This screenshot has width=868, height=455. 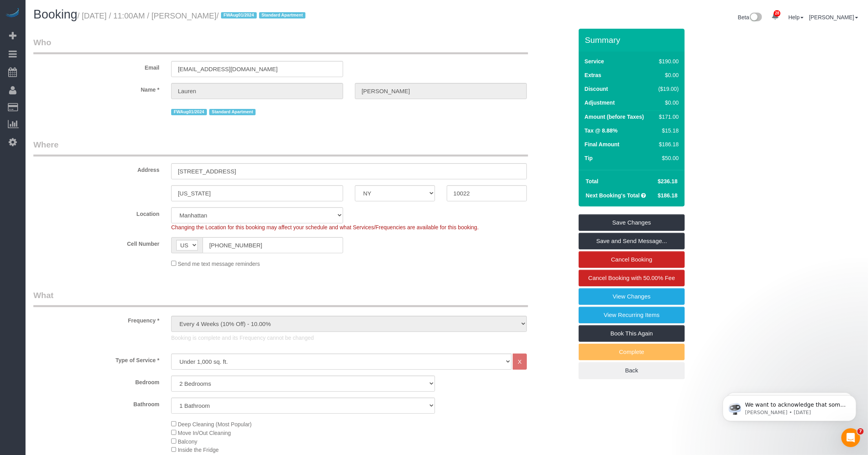 I want to click on a: Automaid Logo, so click(x=13, y=14).